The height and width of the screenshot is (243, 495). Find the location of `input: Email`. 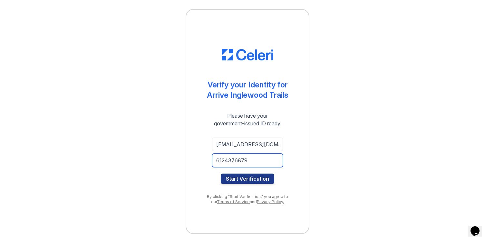

input: Email is located at coordinates (247, 145).